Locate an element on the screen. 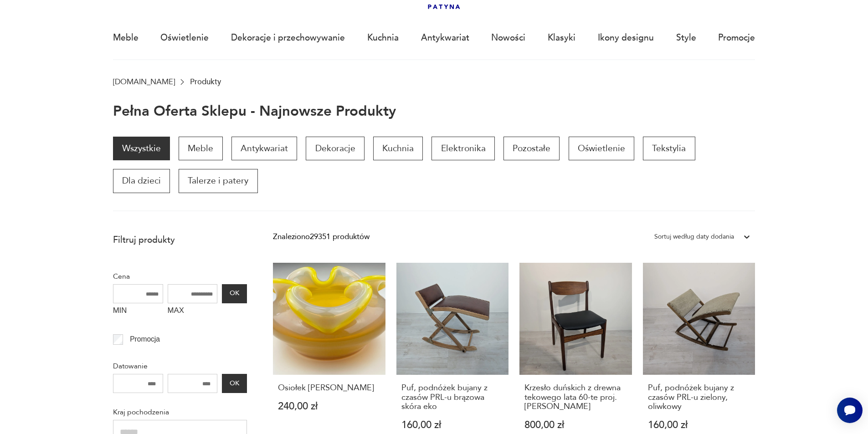  h3: Puf, podnóżek bujany z czasów PRL-u zielony, oliwkowy is located at coordinates (699, 397).